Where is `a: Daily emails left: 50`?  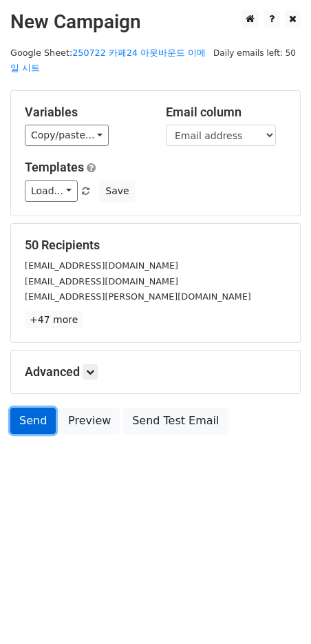 a: Daily emails left: 50 is located at coordinates (255, 52).